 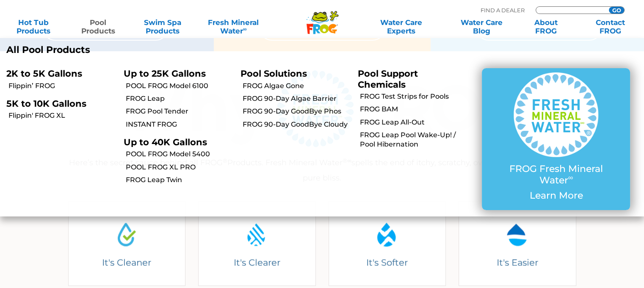 I want to click on p: Up to 25K Gallons, so click(x=176, y=73).